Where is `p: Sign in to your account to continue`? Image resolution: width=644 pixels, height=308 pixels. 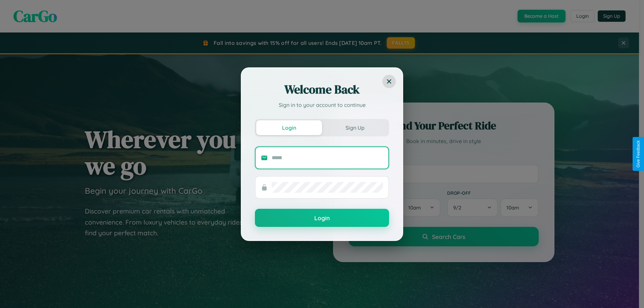
p: Sign in to your account to continue is located at coordinates (322, 105).